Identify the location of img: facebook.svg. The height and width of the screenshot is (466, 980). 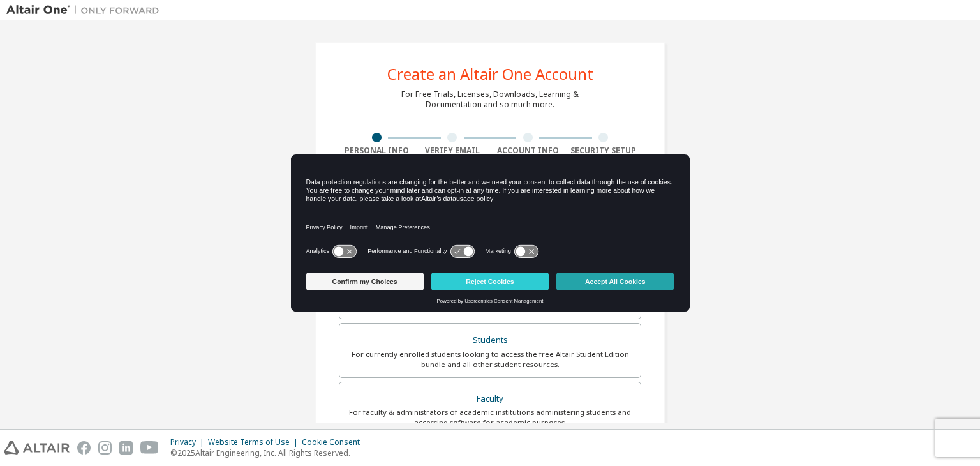
(84, 448).